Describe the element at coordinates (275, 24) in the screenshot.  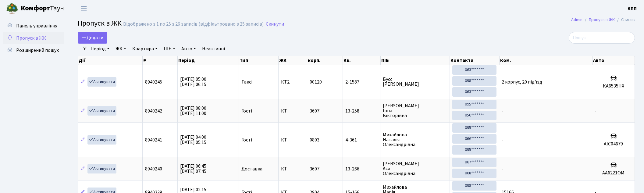
I see `a: Скинути` at that location.